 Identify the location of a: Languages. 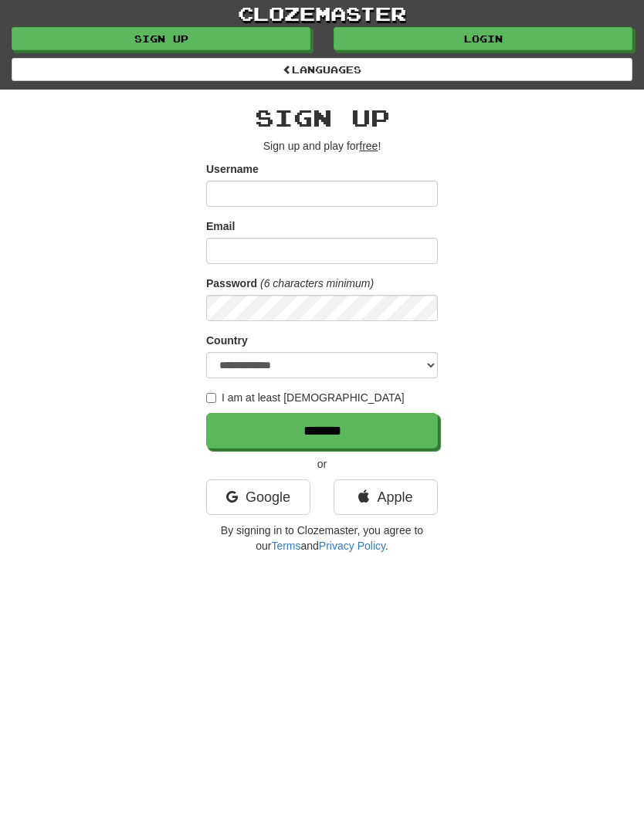
(322, 70).